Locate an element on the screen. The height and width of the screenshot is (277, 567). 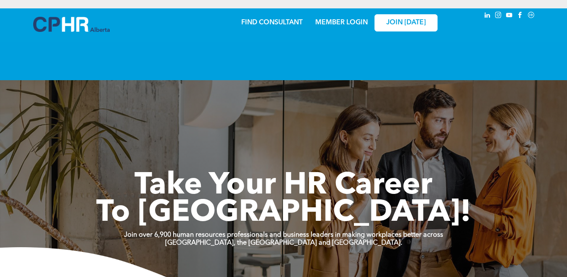
a: linkedin is located at coordinates (488, 16).